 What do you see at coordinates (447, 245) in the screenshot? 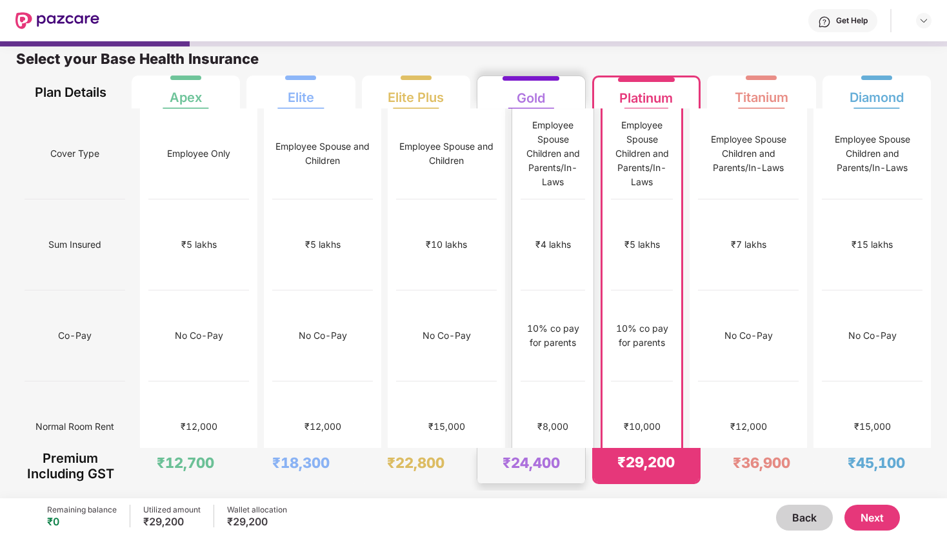
I see `div: ₹10 lakhs` at bounding box center [447, 245].